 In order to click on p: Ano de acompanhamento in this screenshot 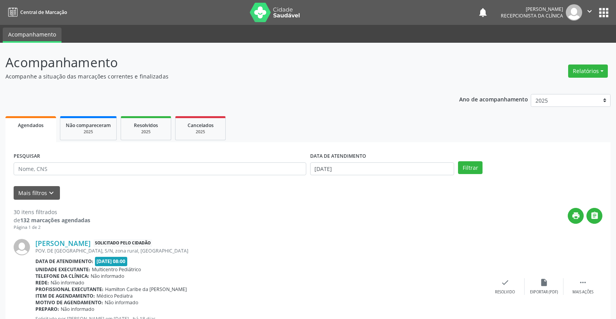, I will do `click(493, 99)`.